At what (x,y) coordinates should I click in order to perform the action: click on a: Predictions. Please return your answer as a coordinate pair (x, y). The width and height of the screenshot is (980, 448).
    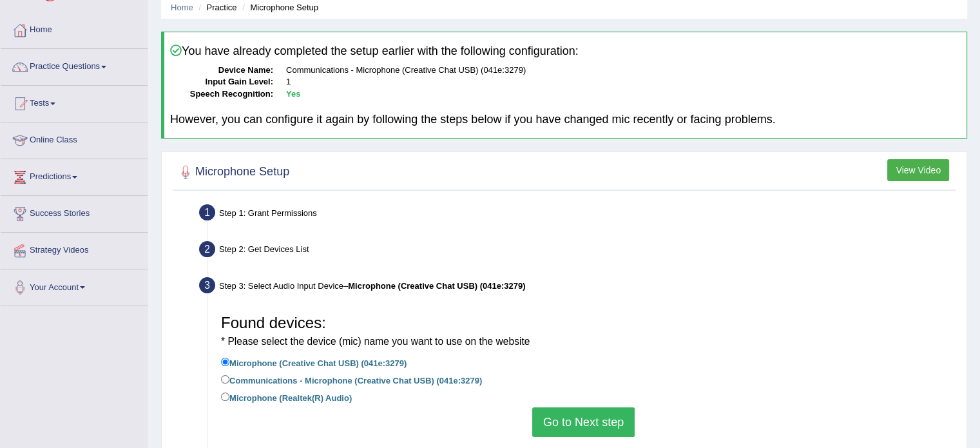
    Looking at the image, I should click on (74, 176).